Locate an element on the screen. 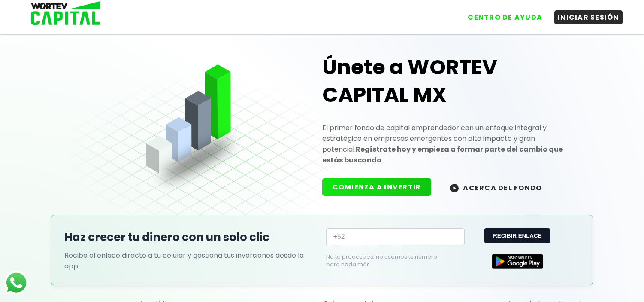  button: ACERCA DEL FONDO is located at coordinates (496, 187).